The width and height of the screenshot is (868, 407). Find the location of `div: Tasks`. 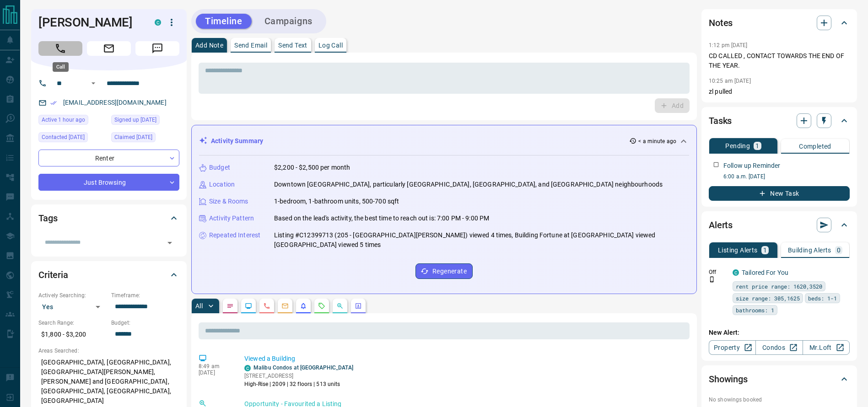

div: Tasks is located at coordinates (779, 121).